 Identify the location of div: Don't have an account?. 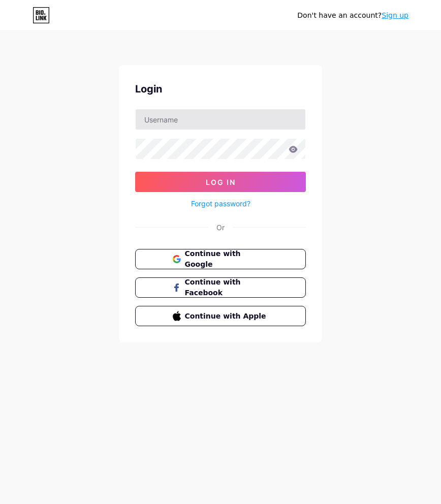
(352, 16).